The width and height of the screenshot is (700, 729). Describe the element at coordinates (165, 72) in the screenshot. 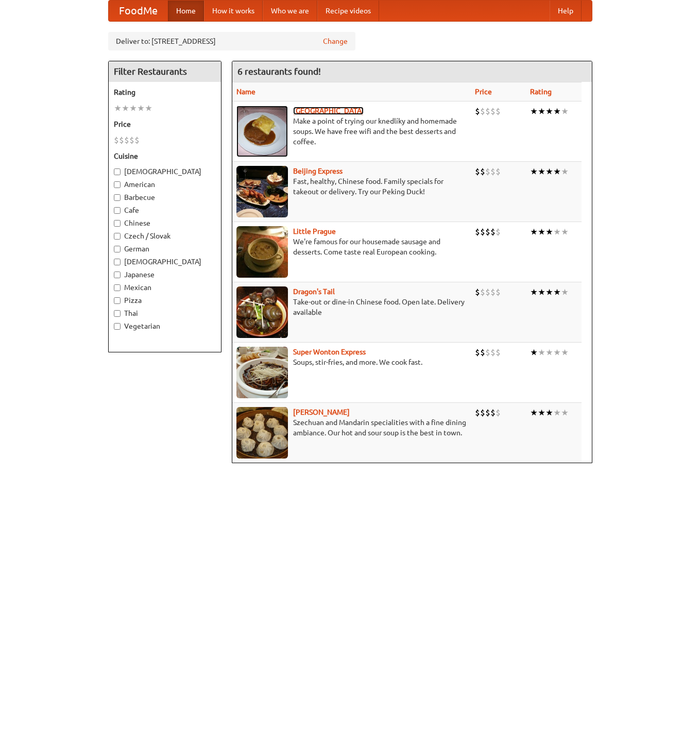

I see `h4: Filter Restaurants` at that location.